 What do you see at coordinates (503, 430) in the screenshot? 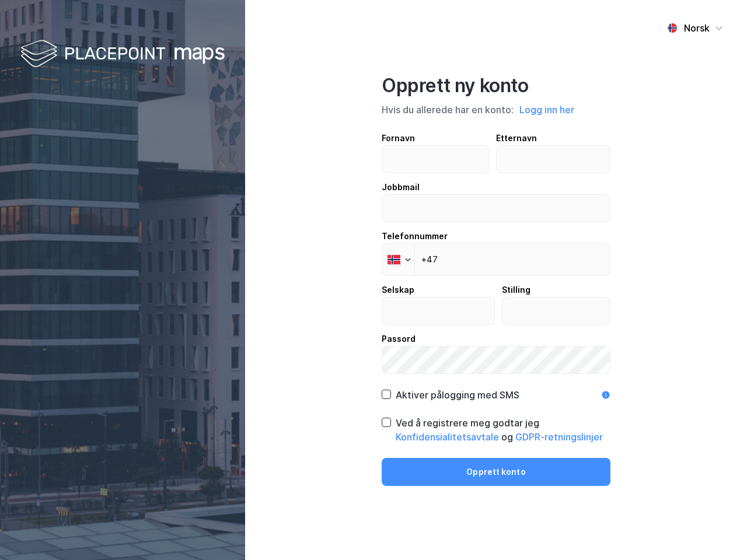
I see `div: Ved å registrere meg godtar jeg og` at bounding box center [503, 430].